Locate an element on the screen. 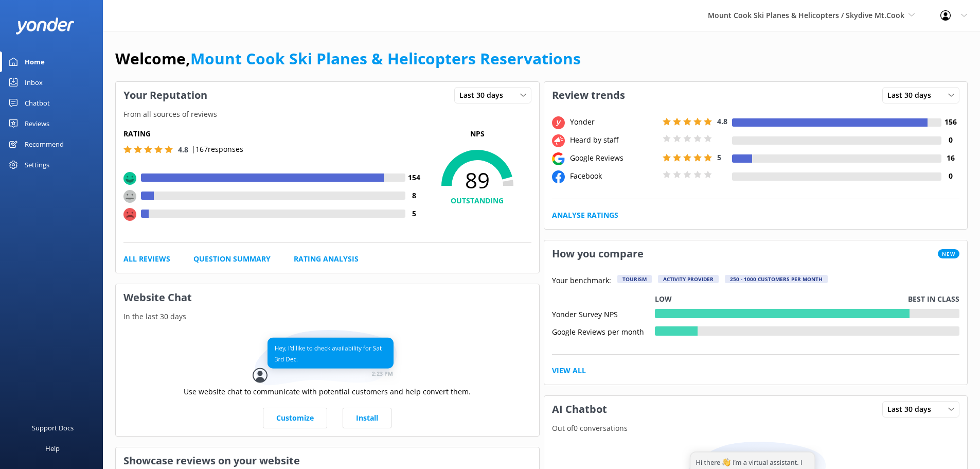  div: Settings is located at coordinates (37, 165).